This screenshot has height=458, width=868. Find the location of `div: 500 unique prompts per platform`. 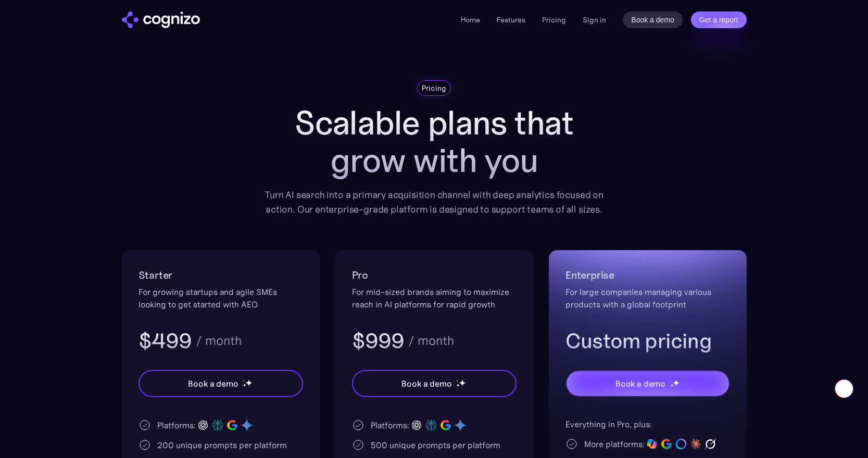

div: 500 unique prompts per platform is located at coordinates (436, 445).